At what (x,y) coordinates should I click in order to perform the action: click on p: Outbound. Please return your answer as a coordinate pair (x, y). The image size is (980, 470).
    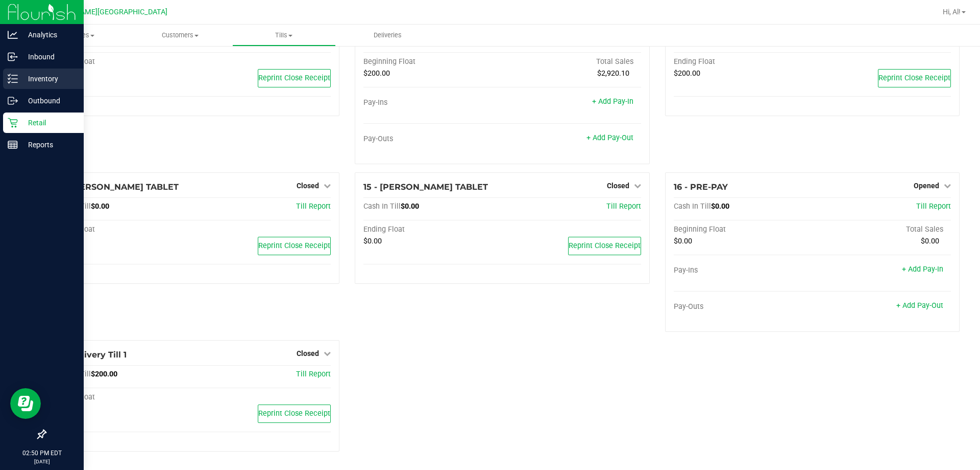
    Looking at the image, I should click on (48, 101).